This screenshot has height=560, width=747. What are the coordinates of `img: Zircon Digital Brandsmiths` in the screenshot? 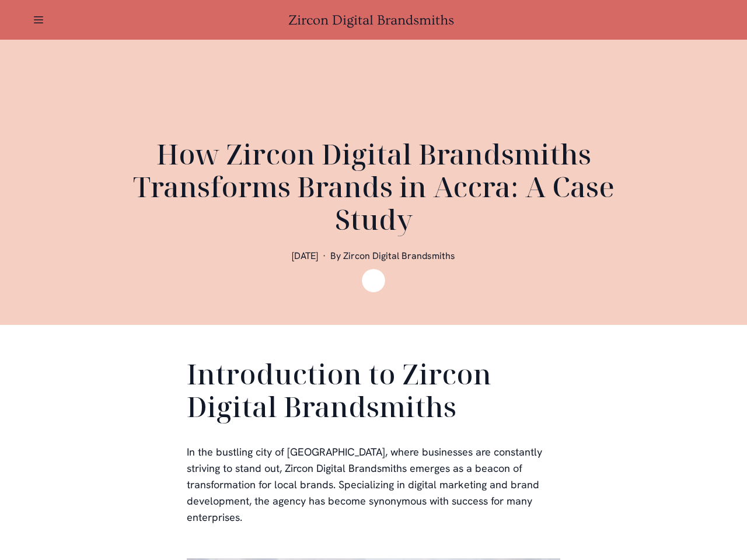 It's located at (374, 281).